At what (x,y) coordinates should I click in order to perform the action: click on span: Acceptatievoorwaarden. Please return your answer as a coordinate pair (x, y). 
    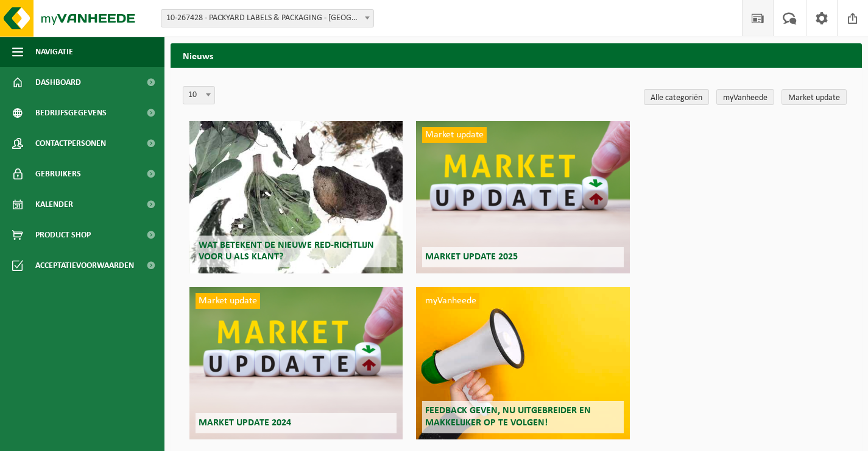
    Looking at the image, I should click on (85, 265).